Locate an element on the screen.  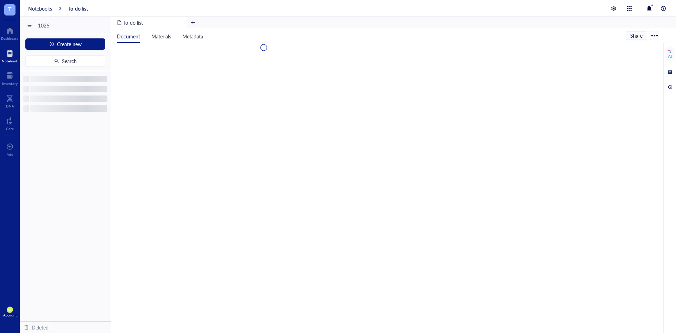
div: Deleted is located at coordinates (40, 327).